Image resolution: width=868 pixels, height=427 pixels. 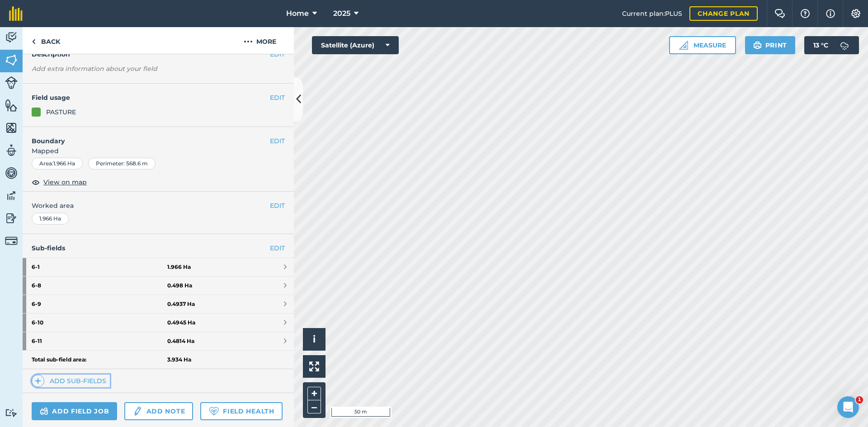 What do you see at coordinates (831, 45) in the screenshot?
I see `button: 13 °C` at bounding box center [831, 45].